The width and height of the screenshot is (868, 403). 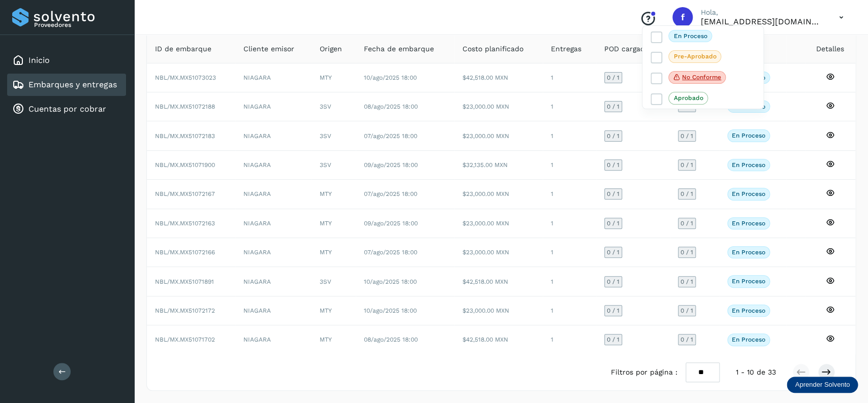 I want to click on div: Inicio, so click(x=66, y=60).